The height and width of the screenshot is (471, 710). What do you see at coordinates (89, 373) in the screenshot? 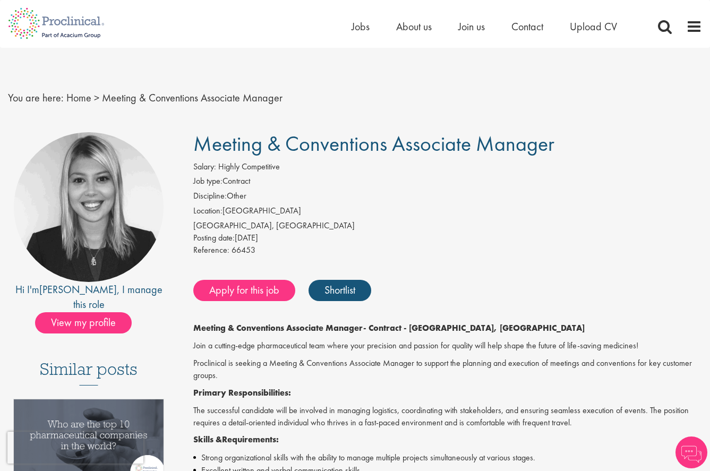
I see `h3: Similar posts` at bounding box center [89, 373].